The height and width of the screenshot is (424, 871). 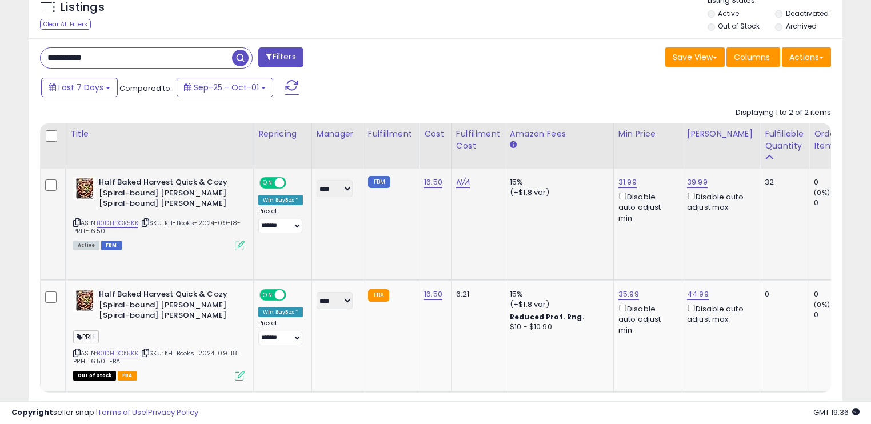 I want to click on button: Save View, so click(x=695, y=57).